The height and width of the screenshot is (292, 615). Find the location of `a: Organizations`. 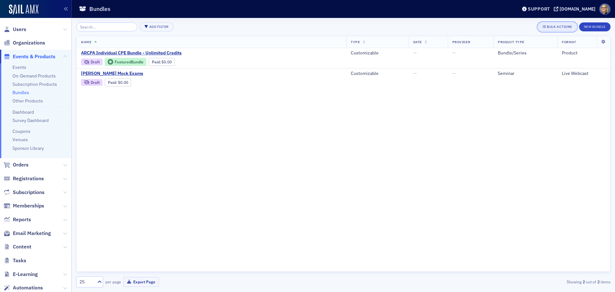

a: Organizations is located at coordinates (24, 43).